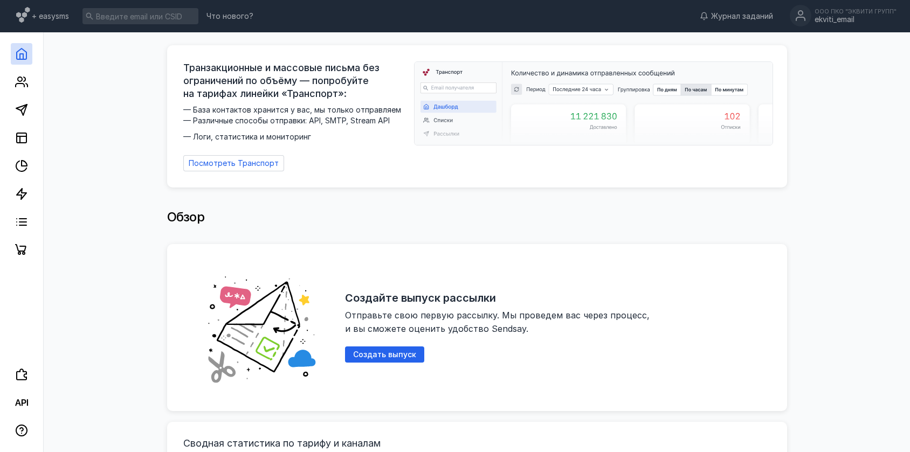 This screenshot has width=910, height=452. I want to click on img: dashboard-transport-banner, so click(594, 104).